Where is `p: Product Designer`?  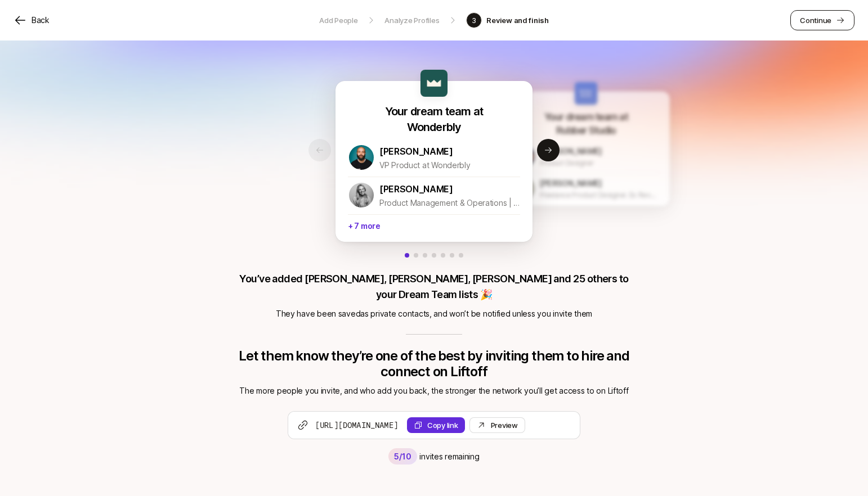
p: Product Designer is located at coordinates (599, 163).